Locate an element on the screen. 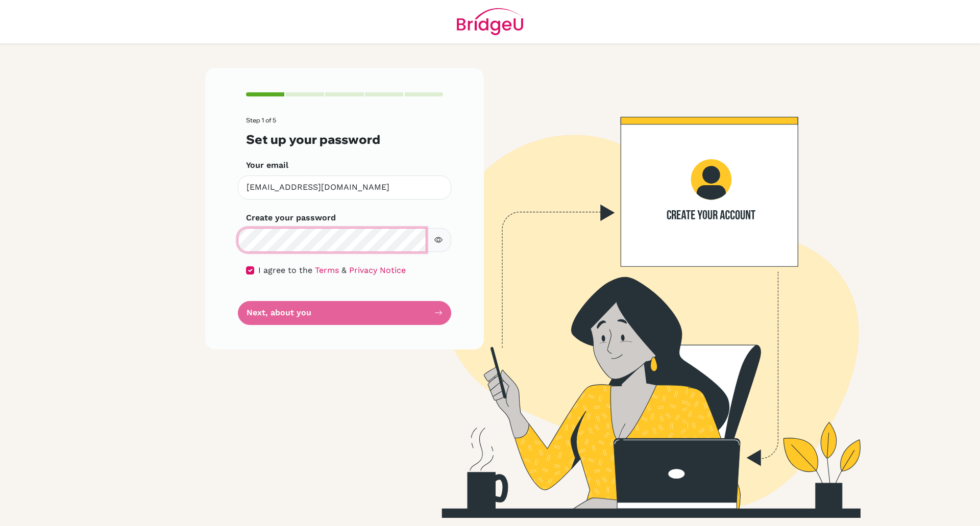 The width and height of the screenshot is (980, 526). img: Create your account is located at coordinates (635, 293).